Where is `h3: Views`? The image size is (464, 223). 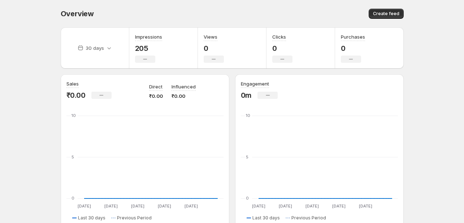
h3: Views is located at coordinates (211, 37).